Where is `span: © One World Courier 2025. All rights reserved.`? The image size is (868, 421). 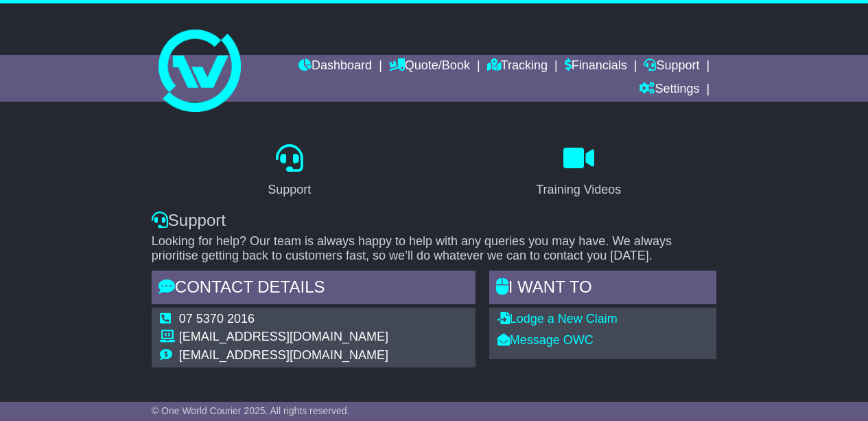 span: © One World Courier 2025. All rights reserved. is located at coordinates (250, 410).